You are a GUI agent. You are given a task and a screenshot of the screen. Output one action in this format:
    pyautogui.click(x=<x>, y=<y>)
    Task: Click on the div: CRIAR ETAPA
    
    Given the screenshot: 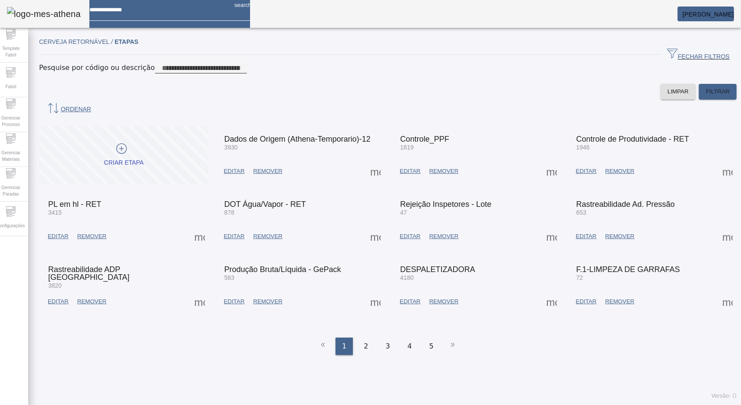 What is the action you would take?
    pyautogui.click(x=124, y=163)
    